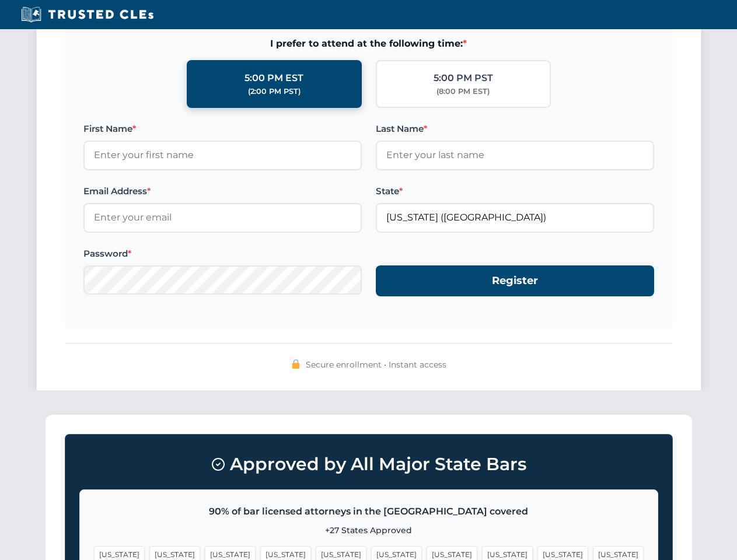 The image size is (737, 560). I want to click on div: (8:00 PM EST), so click(462, 91).